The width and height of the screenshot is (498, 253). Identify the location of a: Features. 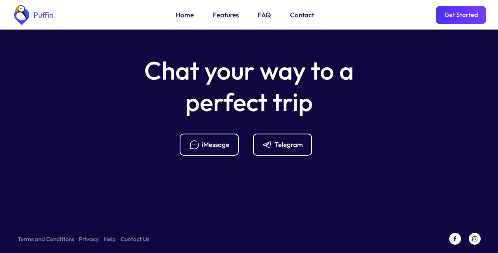
(226, 15).